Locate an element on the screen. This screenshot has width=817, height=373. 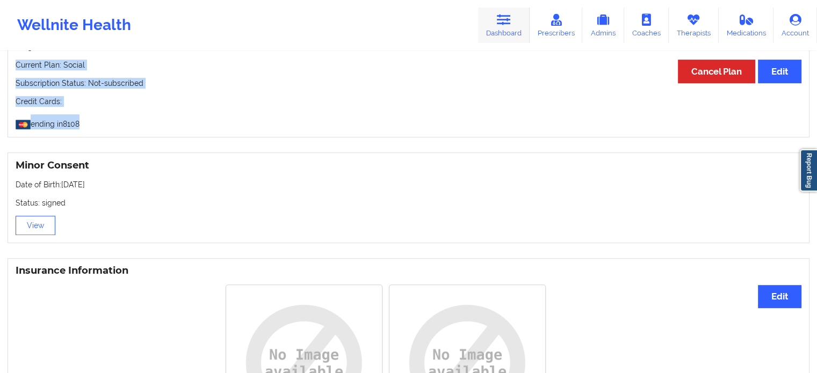
button: View is located at coordinates (35, 226).